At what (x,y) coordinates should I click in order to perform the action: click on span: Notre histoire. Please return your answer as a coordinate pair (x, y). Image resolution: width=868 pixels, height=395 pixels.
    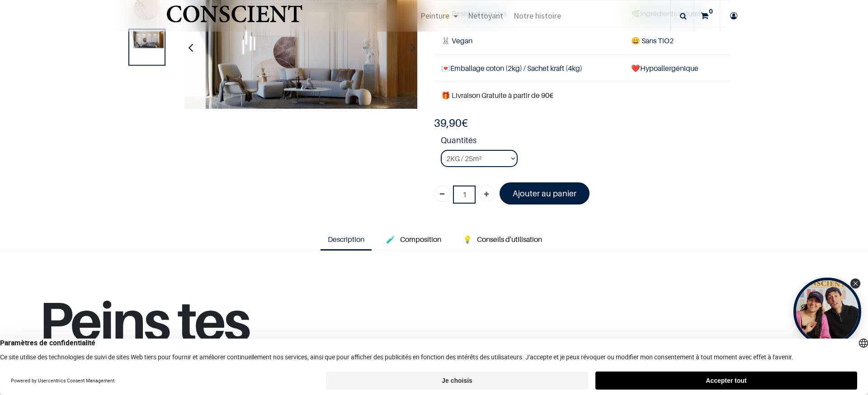
    Looking at the image, I should click on (537, 16).